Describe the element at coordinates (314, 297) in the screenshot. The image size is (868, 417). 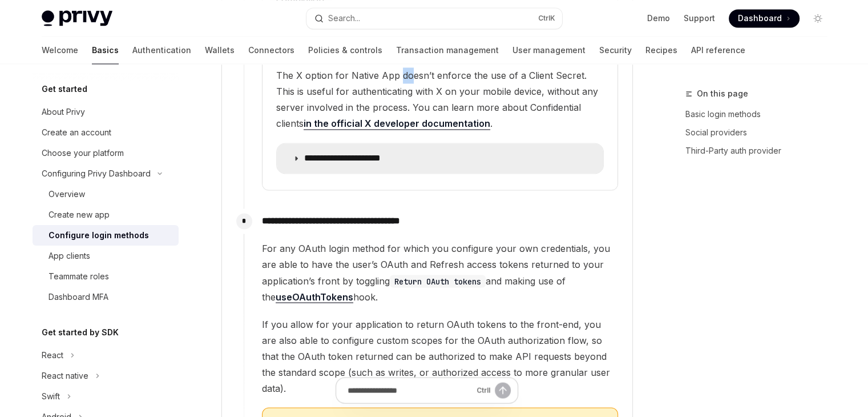
I see `a: useOAuthTokens` at that location.